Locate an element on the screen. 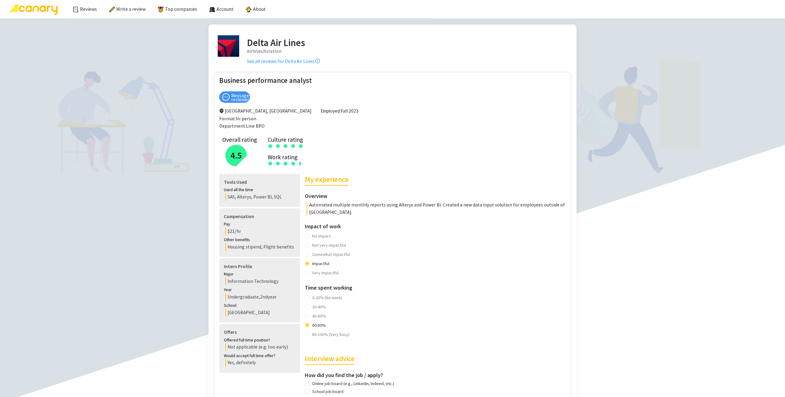  h2: Interview advice is located at coordinates (330, 353).